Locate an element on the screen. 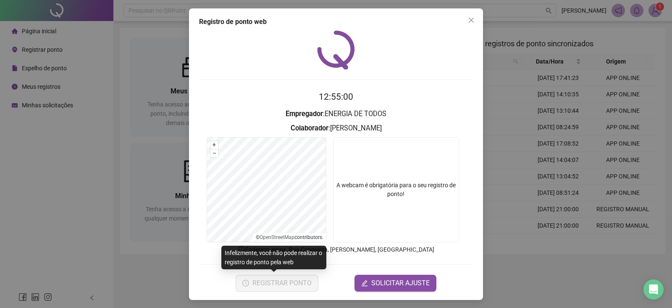 The height and width of the screenshot is (308, 672). img: QRPoint is located at coordinates (336, 50).